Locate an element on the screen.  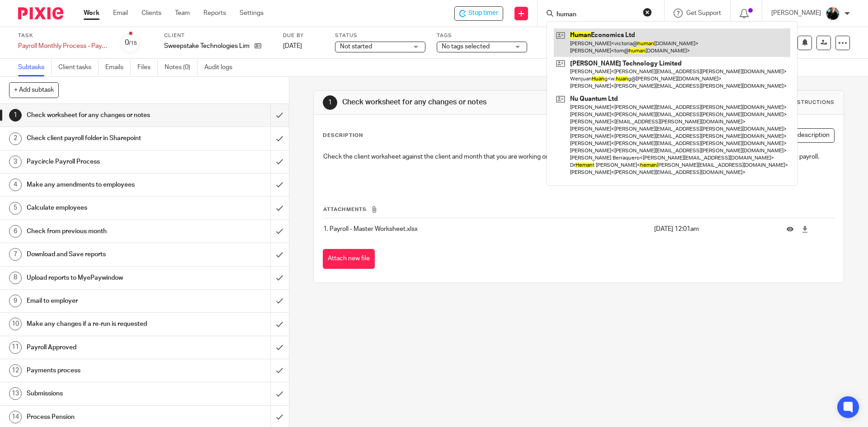
a: Work is located at coordinates (92, 13).